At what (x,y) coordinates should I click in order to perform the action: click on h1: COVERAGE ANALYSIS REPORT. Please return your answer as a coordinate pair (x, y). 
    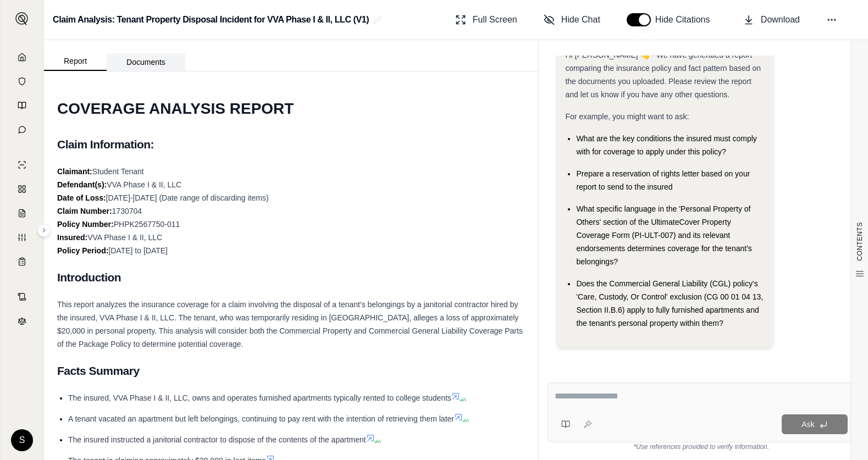
    Looking at the image, I should click on (291, 109).